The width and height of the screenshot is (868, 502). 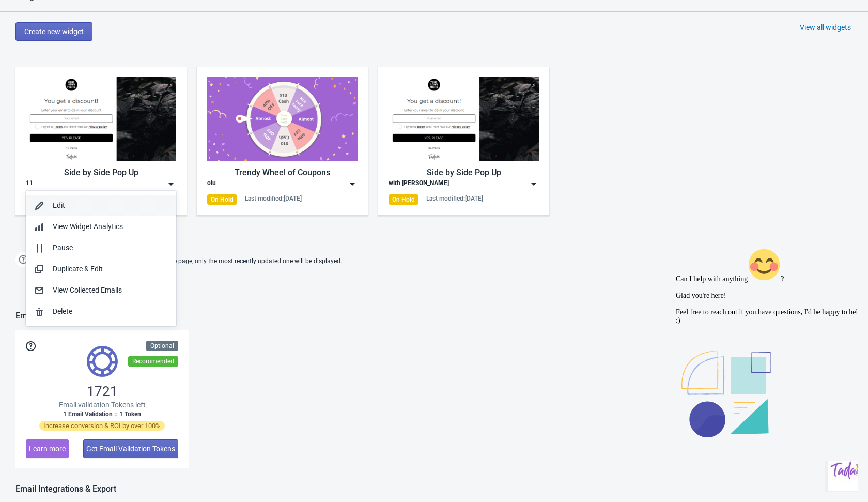 What do you see at coordinates (102, 391) in the screenshot?
I see `span: 1721` at bounding box center [102, 391].